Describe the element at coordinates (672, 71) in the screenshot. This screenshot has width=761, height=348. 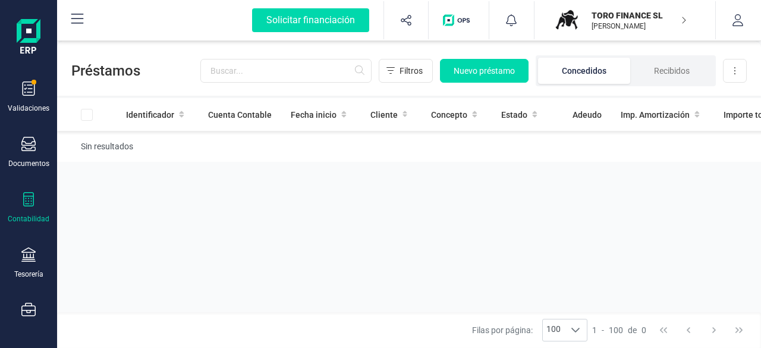
I see `li: Recibidos` at that location.